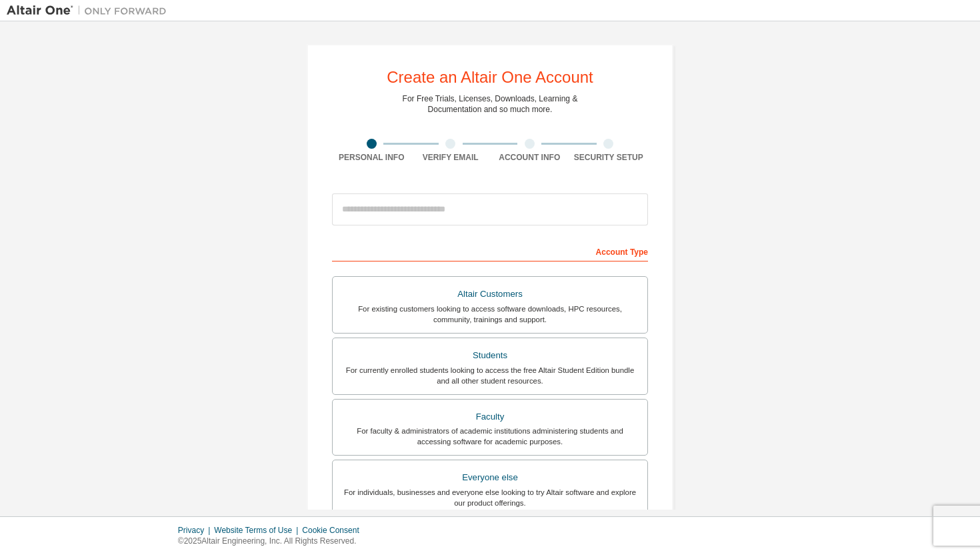  Describe the element at coordinates (371, 158) in the screenshot. I see `div: Personal Info` at that location.